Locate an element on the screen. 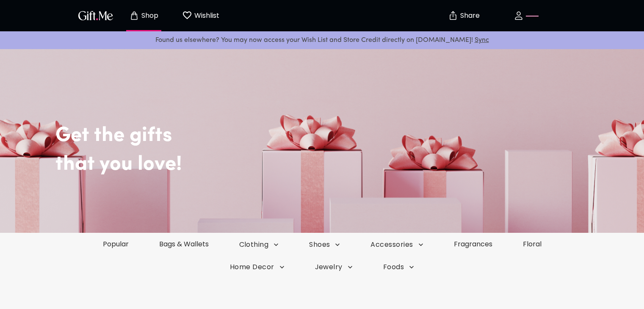  button: GiftMe Logo is located at coordinates (96, 16).